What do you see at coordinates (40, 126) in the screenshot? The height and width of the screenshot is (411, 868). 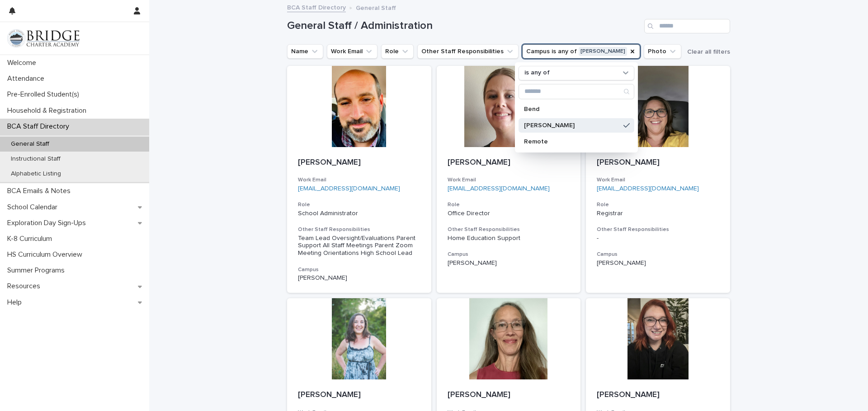 I see `p: BCA Staff Directory` at bounding box center [40, 126].